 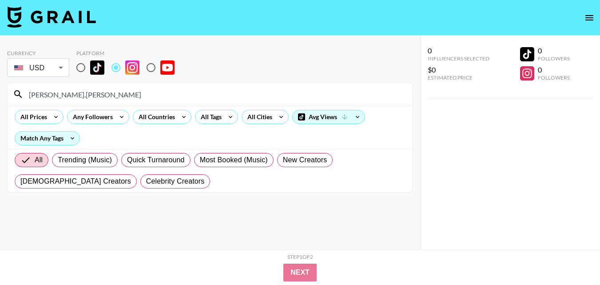 I want to click on div: All Prices, so click(x=32, y=117).